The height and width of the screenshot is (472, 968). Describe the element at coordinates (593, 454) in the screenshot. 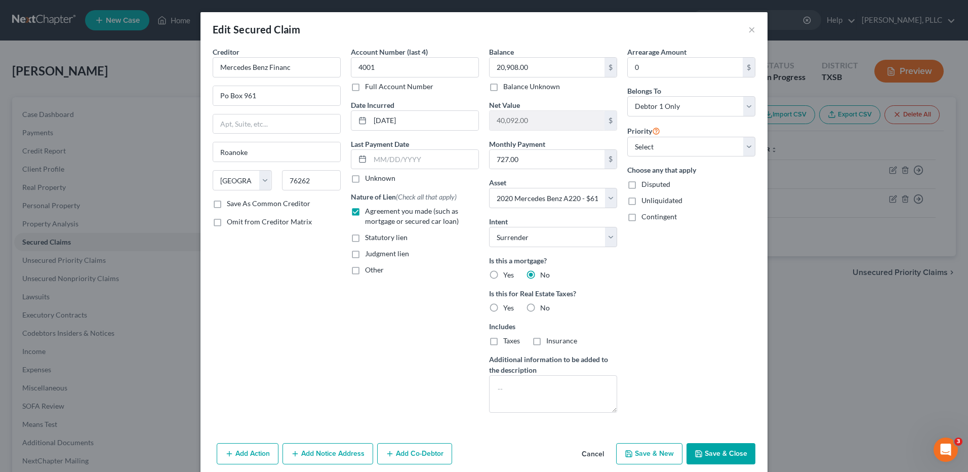

I see `button: Cancel` at that location.